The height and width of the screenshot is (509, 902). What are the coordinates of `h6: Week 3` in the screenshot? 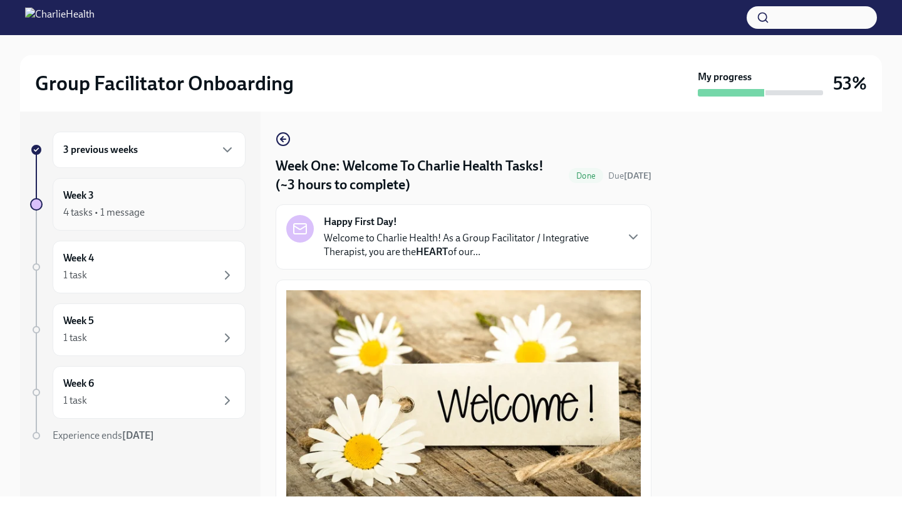 It's located at (78, 196).